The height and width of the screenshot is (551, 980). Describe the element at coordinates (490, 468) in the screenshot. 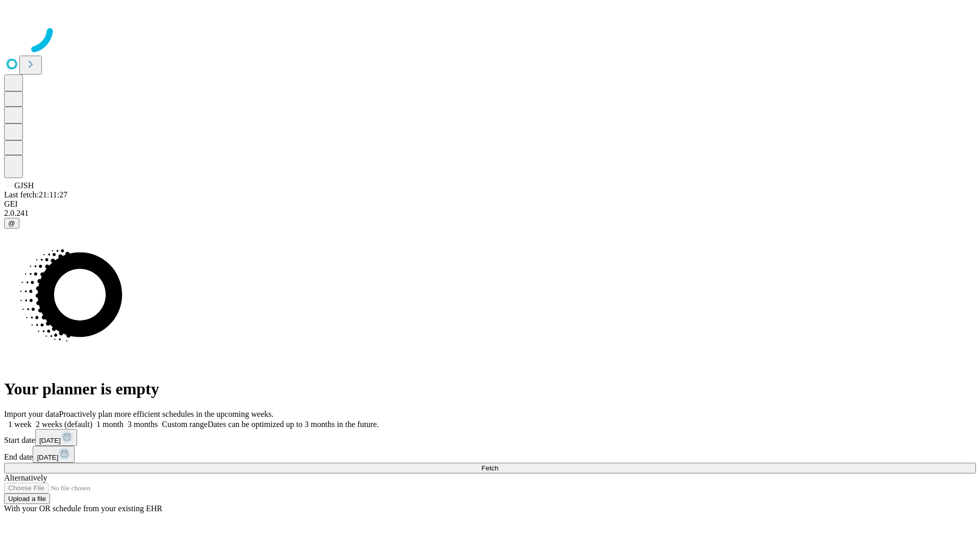

I see `span: Fetch` at that location.